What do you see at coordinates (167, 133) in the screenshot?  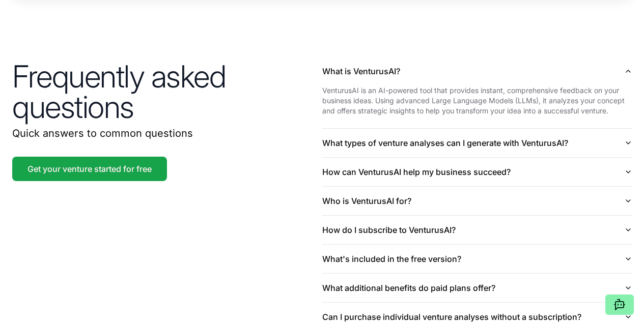 I see `p: Quick answers to common questions` at bounding box center [167, 133].